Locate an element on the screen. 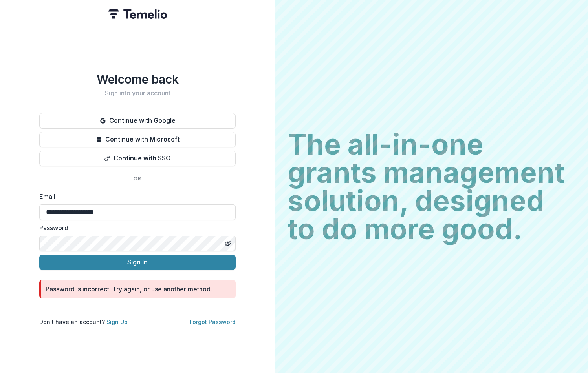 This screenshot has width=588, height=373. button: Sign In is located at coordinates (138, 263).